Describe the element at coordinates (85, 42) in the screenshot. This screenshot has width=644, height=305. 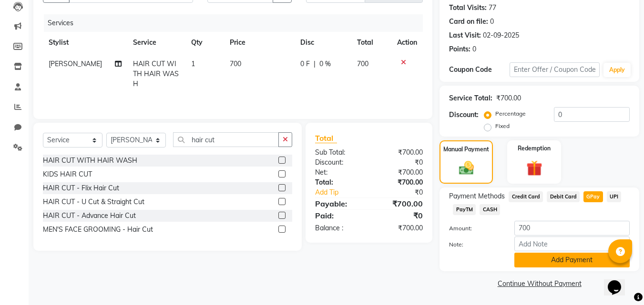
I see `th: Stylist` at that location.